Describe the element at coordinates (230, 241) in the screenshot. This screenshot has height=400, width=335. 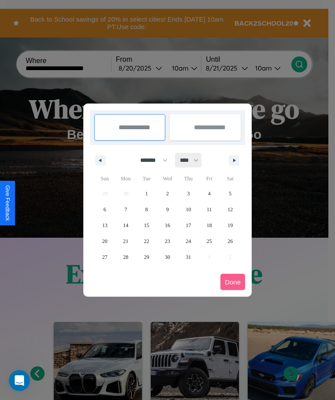
I see `button: 26` at that location.